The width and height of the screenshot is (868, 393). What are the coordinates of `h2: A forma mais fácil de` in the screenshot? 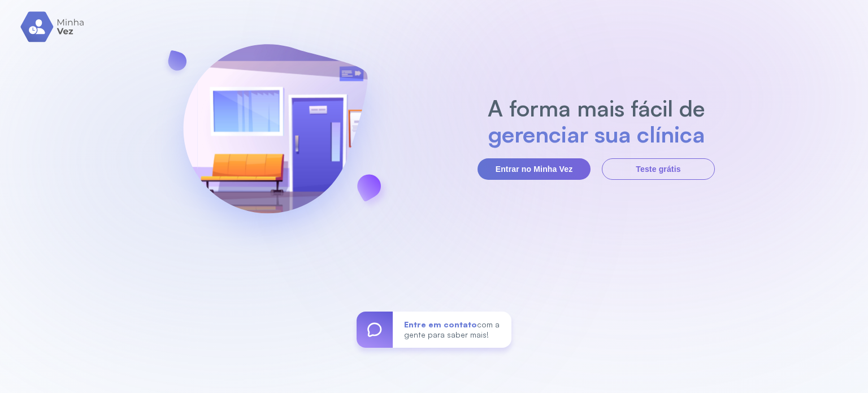 It's located at (596, 108).